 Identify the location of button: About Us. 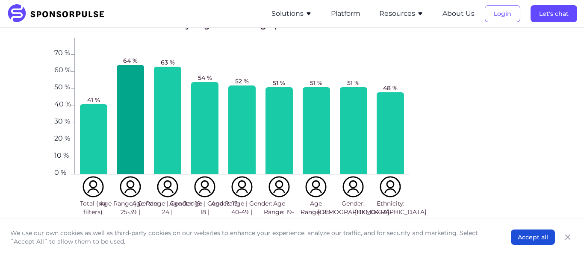
(458, 14).